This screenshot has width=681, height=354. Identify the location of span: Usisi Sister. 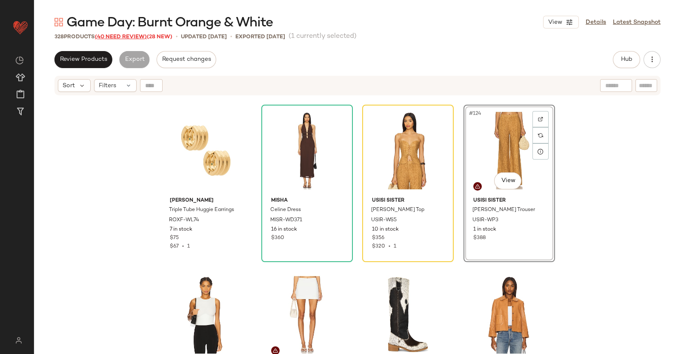
(408, 201).